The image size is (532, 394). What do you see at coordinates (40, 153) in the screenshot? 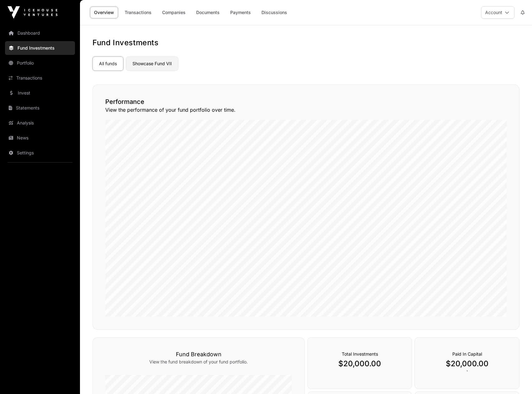
I see `a: Settings` at bounding box center [40, 153].